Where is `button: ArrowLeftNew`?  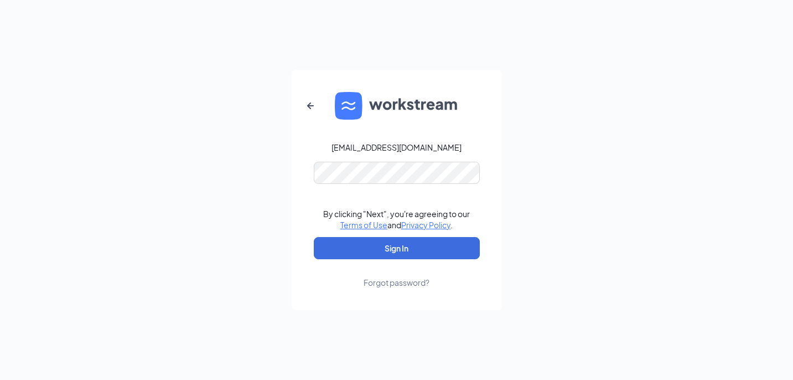 button: ArrowLeftNew is located at coordinates (310, 106).